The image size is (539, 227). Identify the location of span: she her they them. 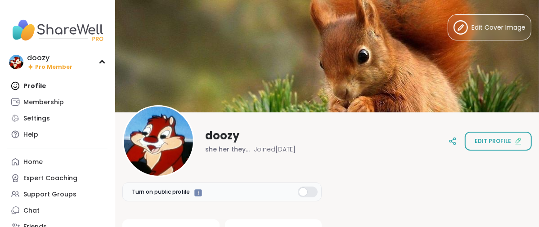
(228, 149).